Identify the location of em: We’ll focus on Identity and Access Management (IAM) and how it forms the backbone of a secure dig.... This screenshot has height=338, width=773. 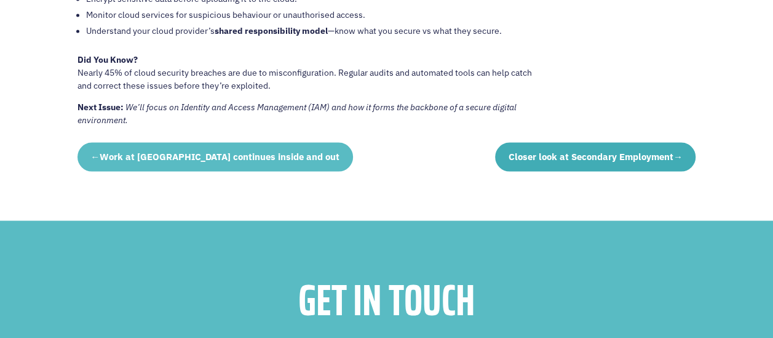
(297, 113).